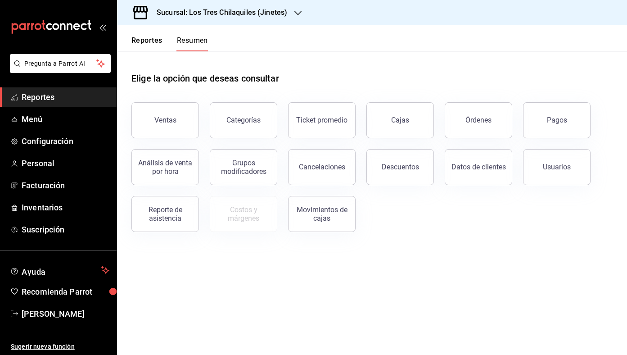 The image size is (627, 355). What do you see at coordinates (400, 120) in the screenshot?
I see `div: Cajas` at bounding box center [400, 120].